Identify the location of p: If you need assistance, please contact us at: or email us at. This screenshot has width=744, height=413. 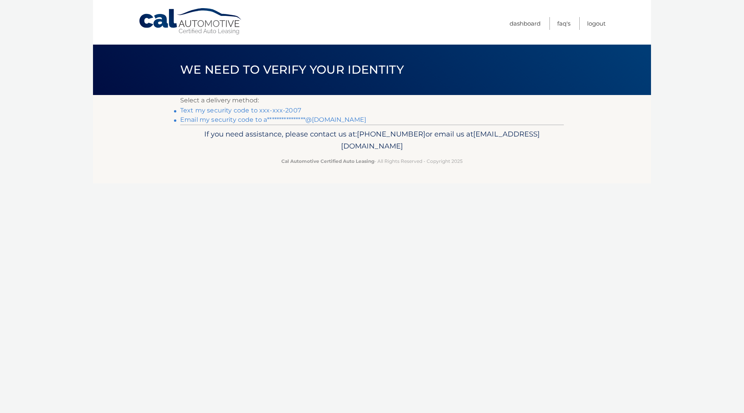
(372, 140).